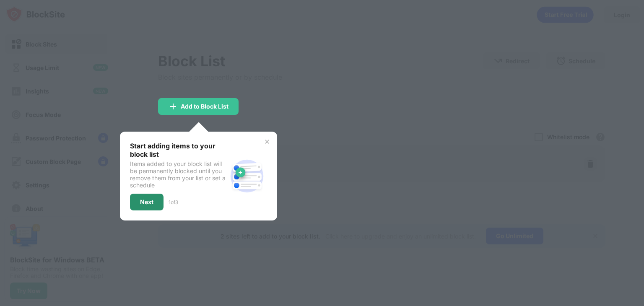 The height and width of the screenshot is (306, 644). I want to click on div: Add to Block List, so click(205, 107).